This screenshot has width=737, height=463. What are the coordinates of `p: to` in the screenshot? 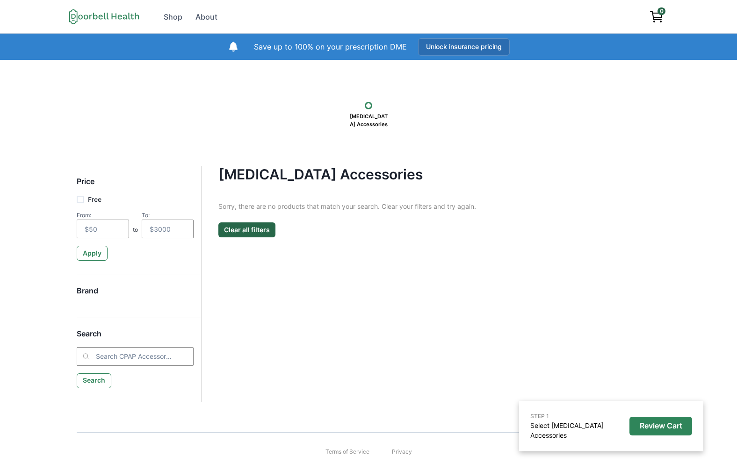 It's located at (135, 232).